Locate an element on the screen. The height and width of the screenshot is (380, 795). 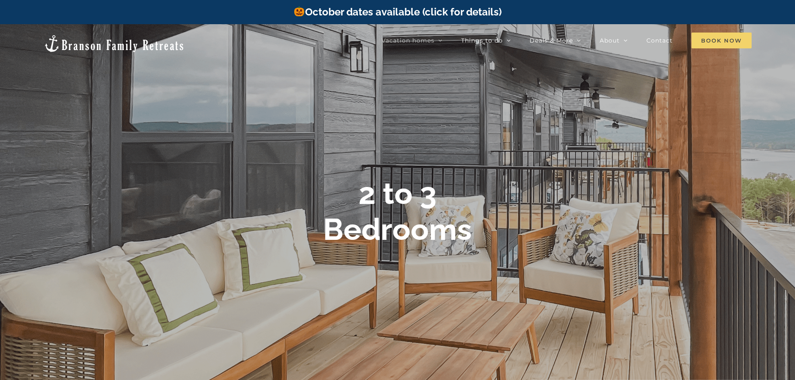
span: About is located at coordinates (609, 40).